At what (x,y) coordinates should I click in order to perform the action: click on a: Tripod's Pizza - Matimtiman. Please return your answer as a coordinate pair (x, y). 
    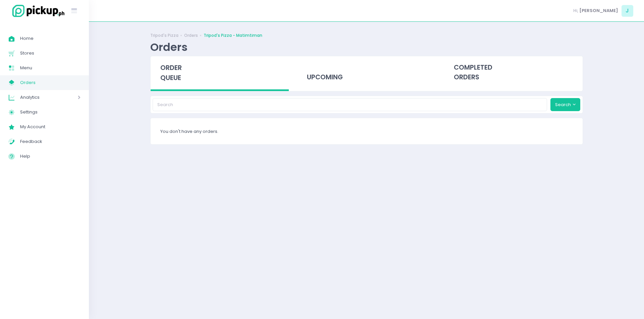
    Looking at the image, I should click on (233, 36).